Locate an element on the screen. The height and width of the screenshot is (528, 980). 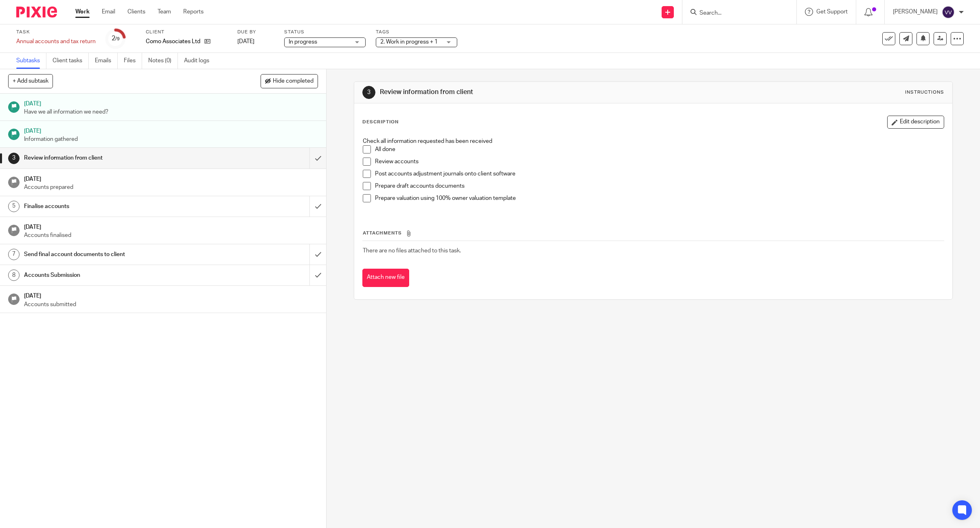
label: Task is located at coordinates (56, 32).